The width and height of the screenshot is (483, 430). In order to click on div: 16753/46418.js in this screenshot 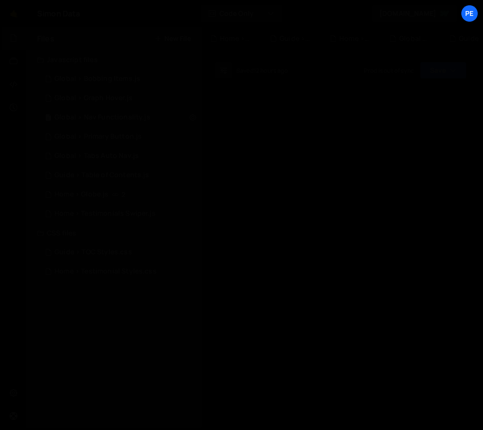, I will do `click(119, 175)`.